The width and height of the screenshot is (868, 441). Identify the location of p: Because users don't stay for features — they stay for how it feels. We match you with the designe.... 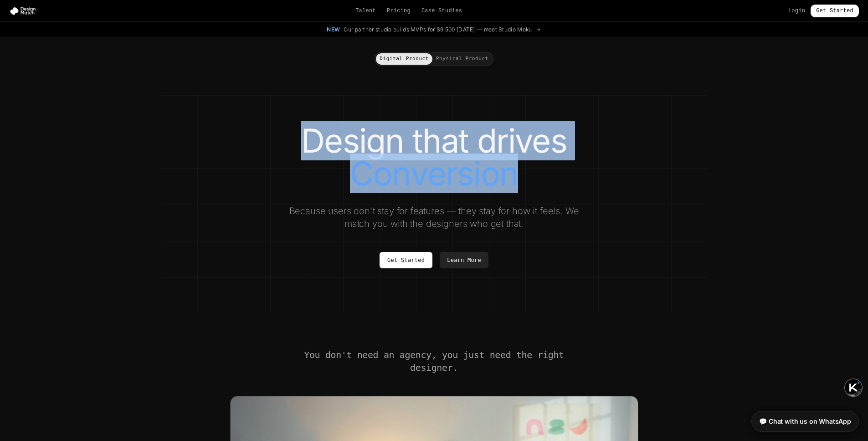
(434, 218).